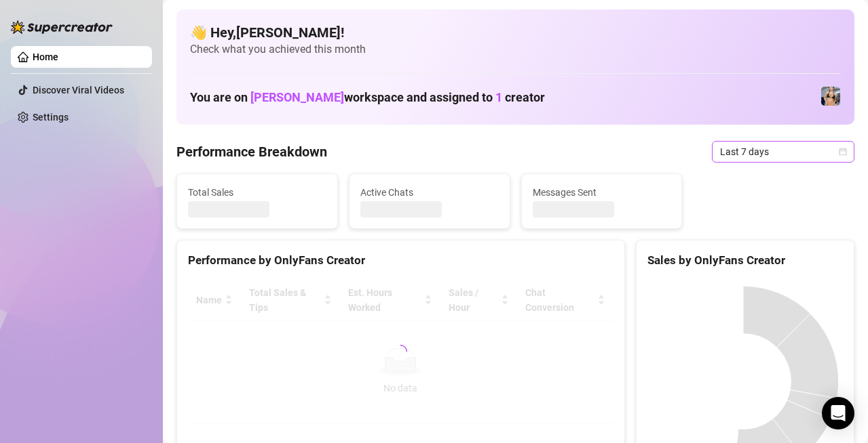 The height and width of the screenshot is (443, 868). What do you see at coordinates (51, 117) in the screenshot?
I see `a: Settings` at bounding box center [51, 117].